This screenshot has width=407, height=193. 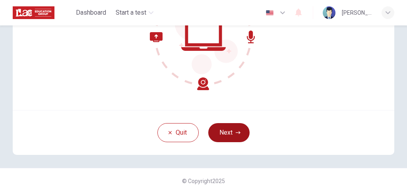 I want to click on button: Dashboard, so click(x=91, y=13).